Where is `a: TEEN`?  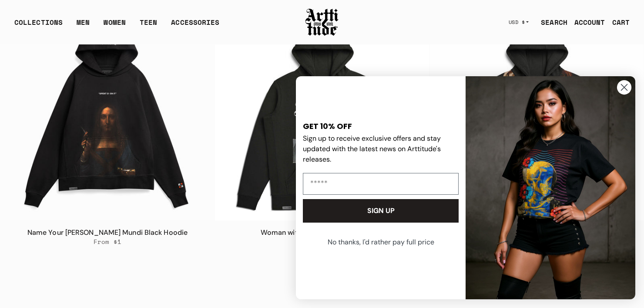 a: TEEN is located at coordinates (148, 25).